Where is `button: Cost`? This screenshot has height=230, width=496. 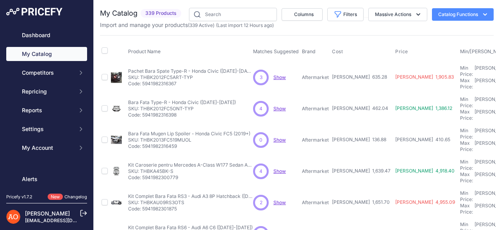
button: Cost is located at coordinates (338, 52).